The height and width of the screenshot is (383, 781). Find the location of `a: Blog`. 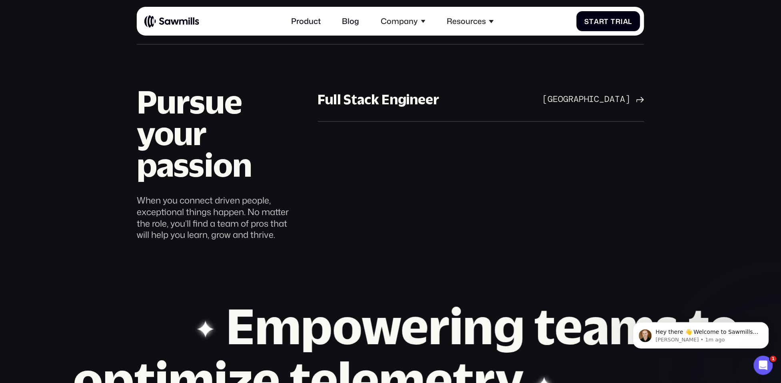

a: Blog is located at coordinates (351, 21).